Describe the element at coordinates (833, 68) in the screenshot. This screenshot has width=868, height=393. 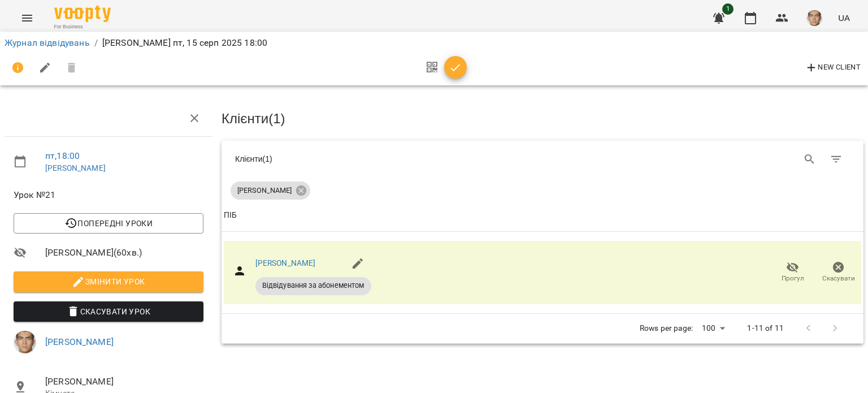
I see `span: New Client` at that location.